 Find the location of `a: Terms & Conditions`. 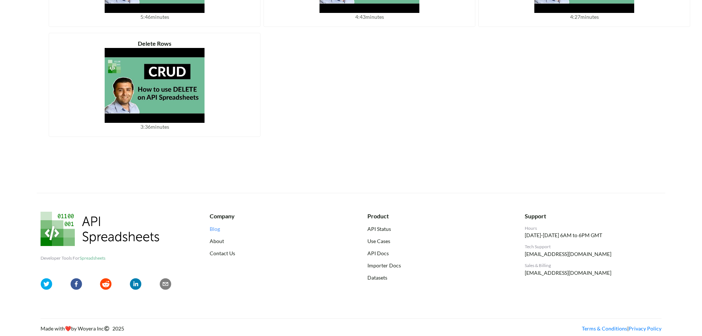

a: Terms & Conditions is located at coordinates (605, 328).